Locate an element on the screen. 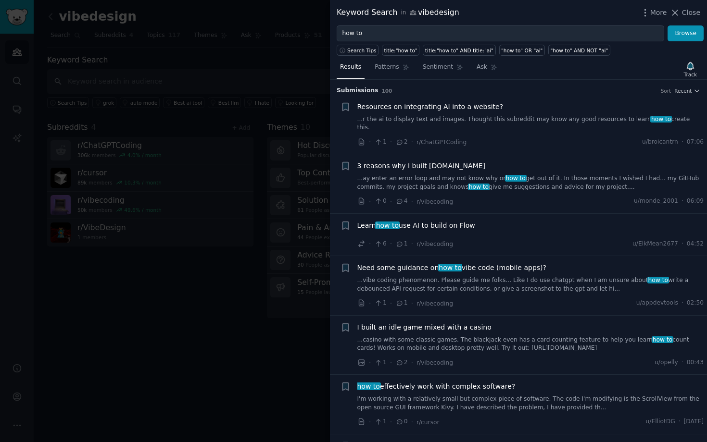 This screenshot has height=442, width=707. span: effectively work with complex software? is located at coordinates (436, 386).